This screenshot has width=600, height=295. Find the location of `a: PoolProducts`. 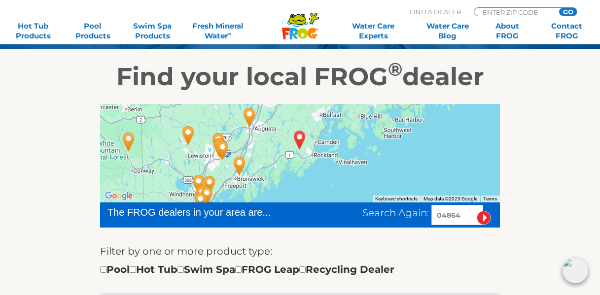

a: PoolProducts is located at coordinates (93, 31).